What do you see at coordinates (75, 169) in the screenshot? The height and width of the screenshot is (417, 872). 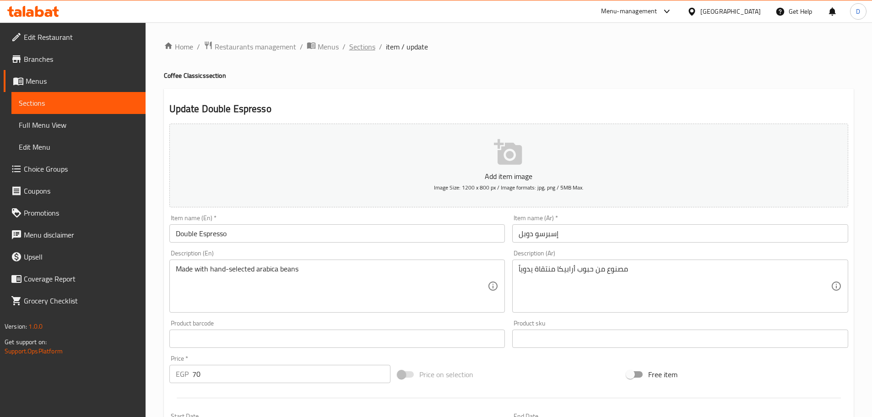 I see `a: Choice Groups` at bounding box center [75, 169].